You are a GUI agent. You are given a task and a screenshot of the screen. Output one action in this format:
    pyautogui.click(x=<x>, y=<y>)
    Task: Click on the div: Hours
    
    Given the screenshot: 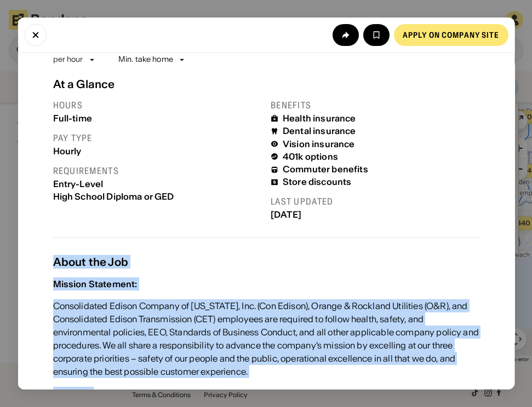 What is the action you would take?
    pyautogui.click(x=157, y=105)
    